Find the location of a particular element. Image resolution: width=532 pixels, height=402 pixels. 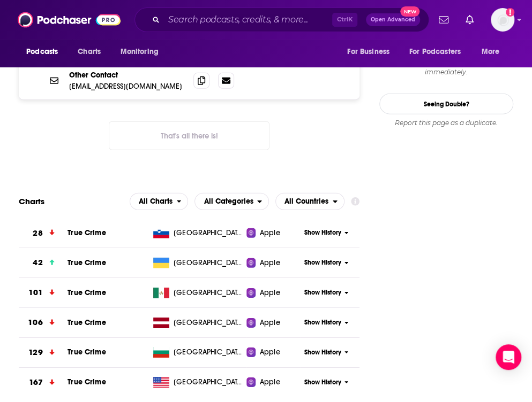

h3: 101 is located at coordinates (35, 292).